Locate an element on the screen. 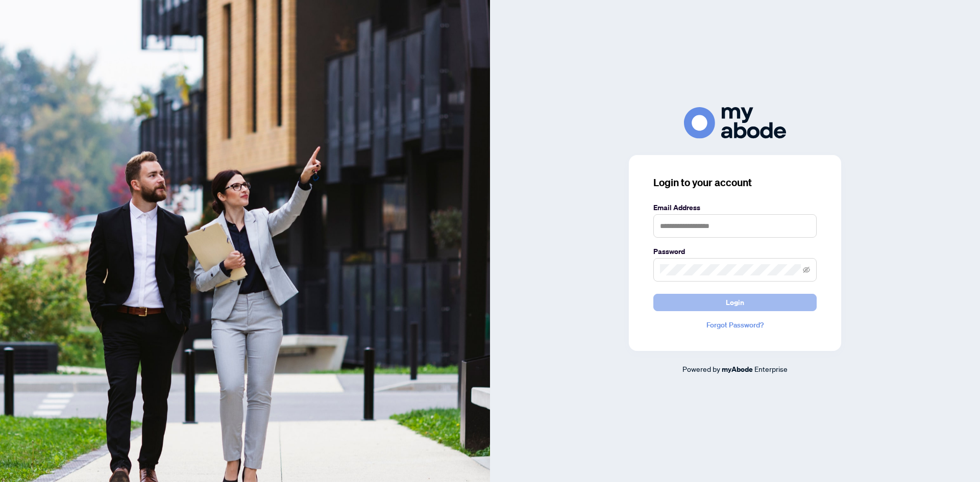  button: Login is located at coordinates (735, 302).